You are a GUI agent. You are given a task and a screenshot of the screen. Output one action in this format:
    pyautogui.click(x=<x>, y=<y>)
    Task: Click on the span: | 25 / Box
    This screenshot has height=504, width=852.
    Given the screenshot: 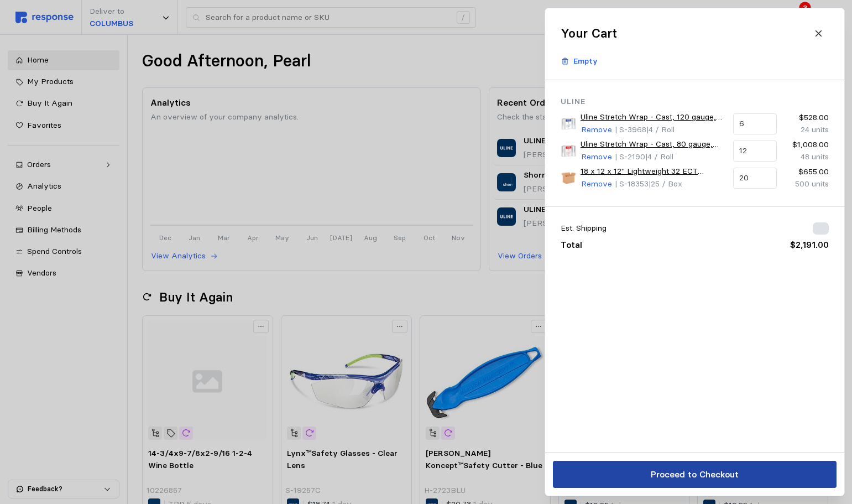 What is the action you would take?
    pyautogui.click(x=665, y=184)
    